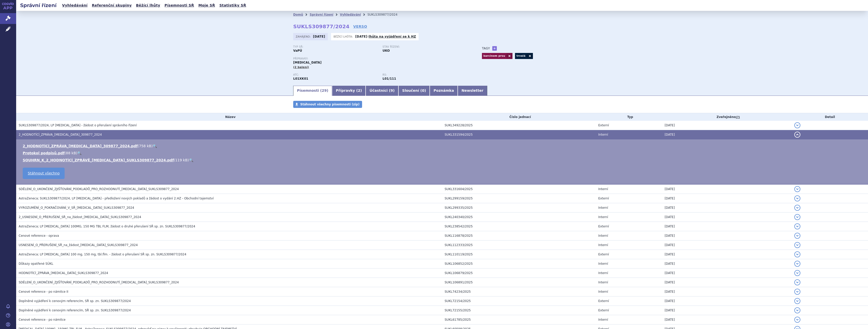  I want to click on a: Newsletter, so click(473, 91).